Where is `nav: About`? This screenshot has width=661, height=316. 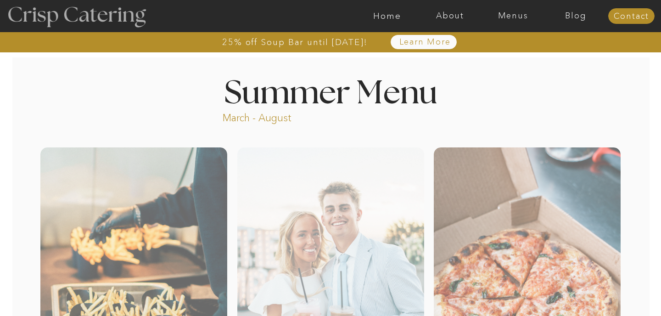
nav: About is located at coordinates (450, 16).